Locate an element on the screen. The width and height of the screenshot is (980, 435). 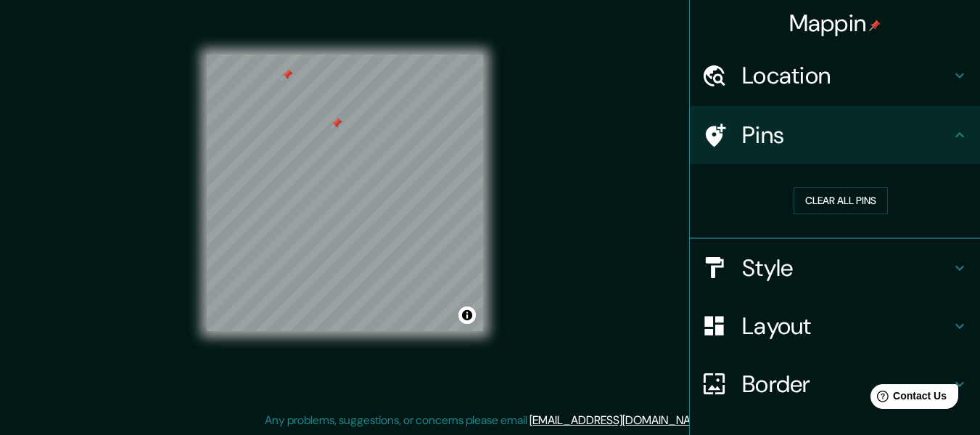
div: Location is located at coordinates (835, 76).